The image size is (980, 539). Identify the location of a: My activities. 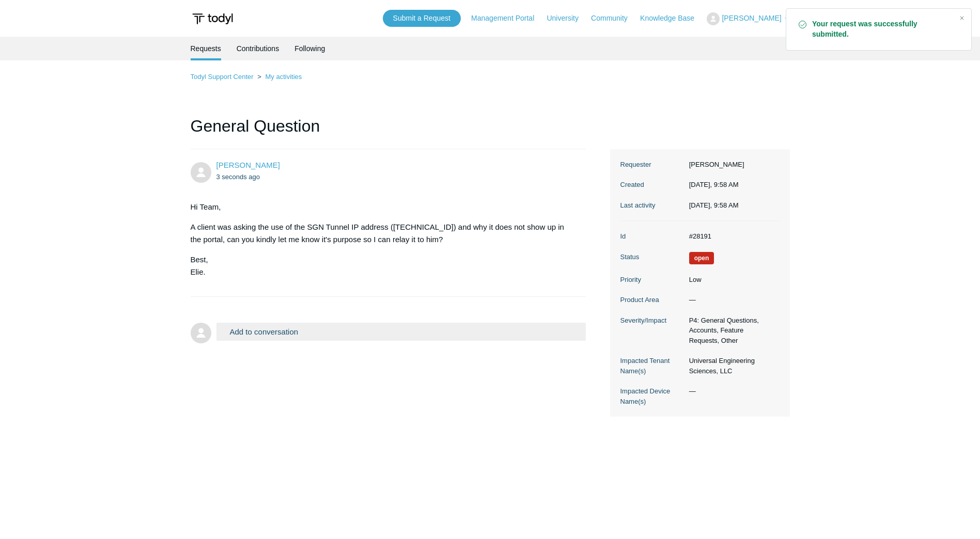
(283, 76).